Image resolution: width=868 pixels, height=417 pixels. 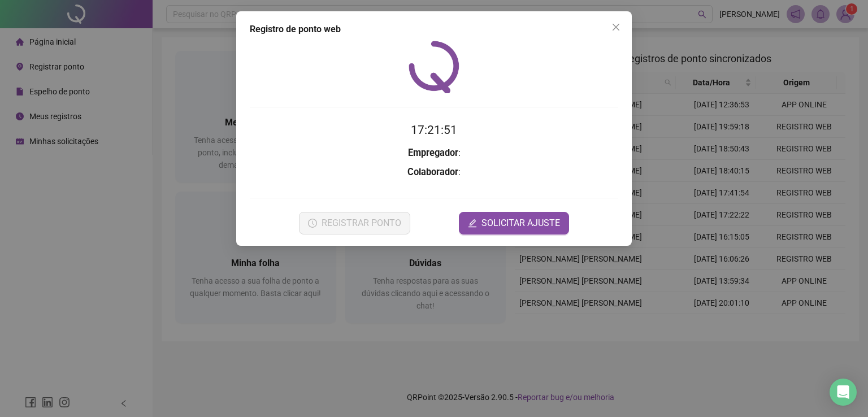 What do you see at coordinates (355, 224) in the screenshot?
I see `button: REGISTRAR PONTO` at bounding box center [355, 224].